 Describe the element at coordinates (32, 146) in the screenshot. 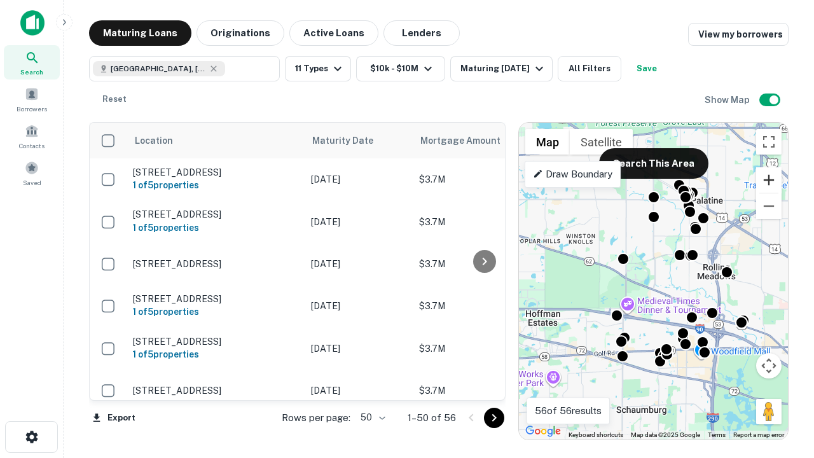

I see `span: Contacts` at that location.